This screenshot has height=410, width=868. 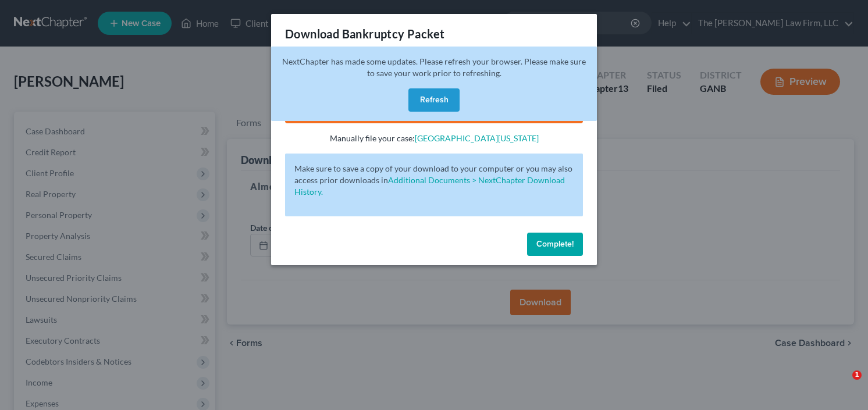 I want to click on a: Additional Documents > NextChapter Download History., so click(x=429, y=186).